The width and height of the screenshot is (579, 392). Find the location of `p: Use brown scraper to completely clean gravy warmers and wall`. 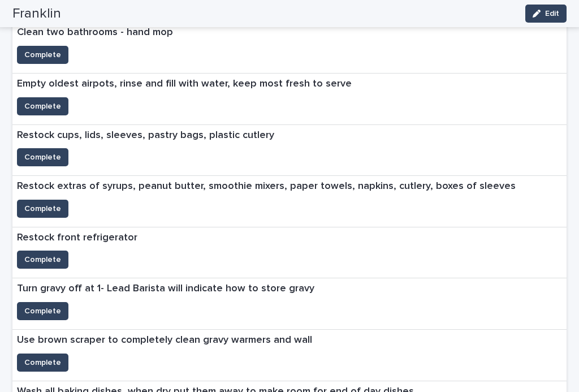

p: Use brown scraper to completely clean gravy warmers and wall is located at coordinates (164, 341).